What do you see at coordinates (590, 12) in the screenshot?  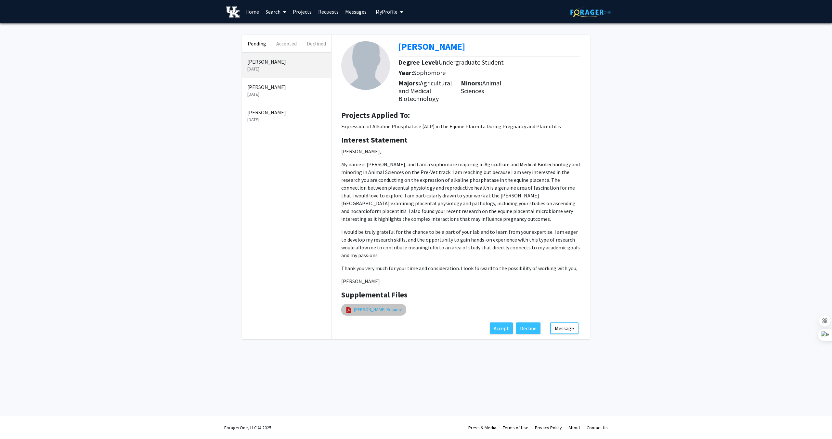 I see `img: ForagerOne Logo` at bounding box center [590, 12].